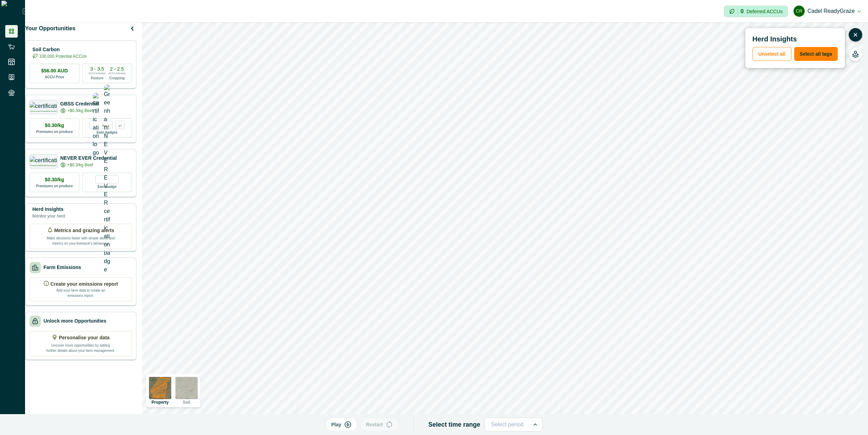 Image resolution: width=868 pixels, height=435 pixels. What do you see at coordinates (50, 29) in the screenshot?
I see `p: Your Opportunities` at bounding box center [50, 29].